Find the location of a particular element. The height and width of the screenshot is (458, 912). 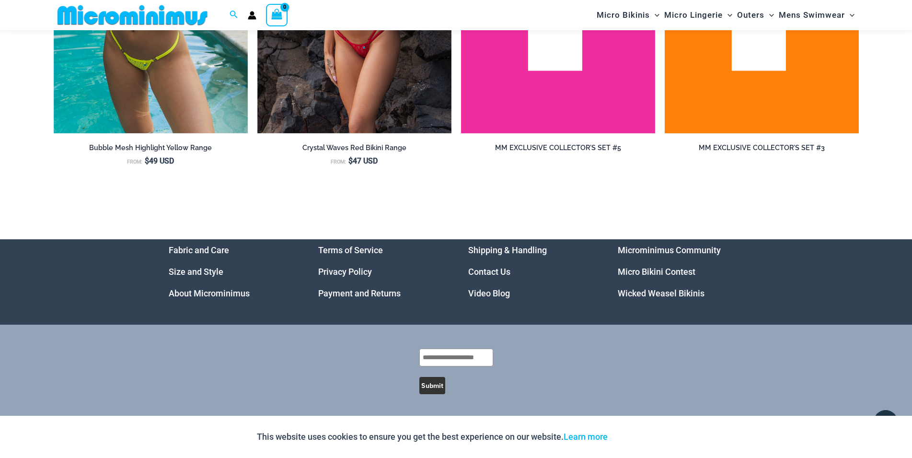

a: Wicked Weasel Bikinis is located at coordinates (661, 293).